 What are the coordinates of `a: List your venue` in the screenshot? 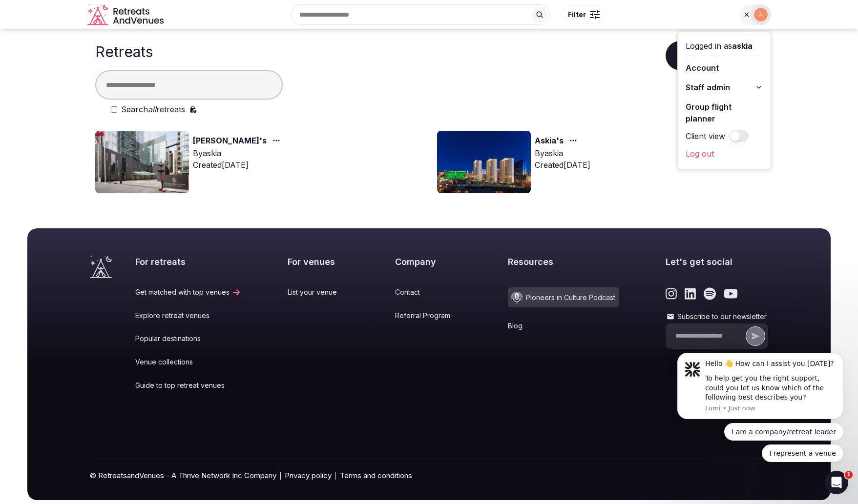 It's located at (318, 293).